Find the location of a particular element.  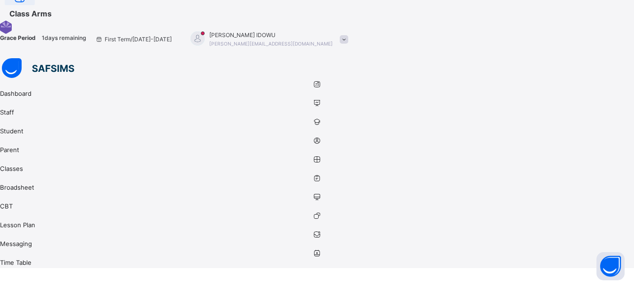

button: Open asap is located at coordinates (610, 266).